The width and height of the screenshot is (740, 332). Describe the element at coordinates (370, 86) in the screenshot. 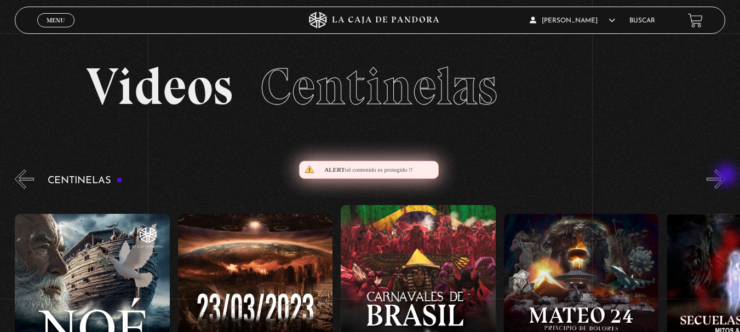

I see `h2: Videos` at that location.